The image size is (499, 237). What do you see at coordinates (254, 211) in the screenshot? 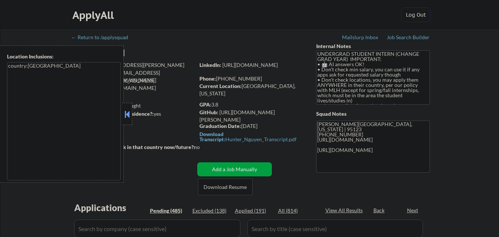
I see `div: Applied (191)` at bounding box center [254, 211].